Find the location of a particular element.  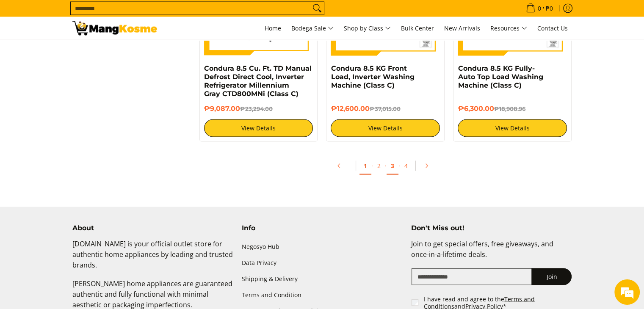

span: Contact Us is located at coordinates (552, 28).